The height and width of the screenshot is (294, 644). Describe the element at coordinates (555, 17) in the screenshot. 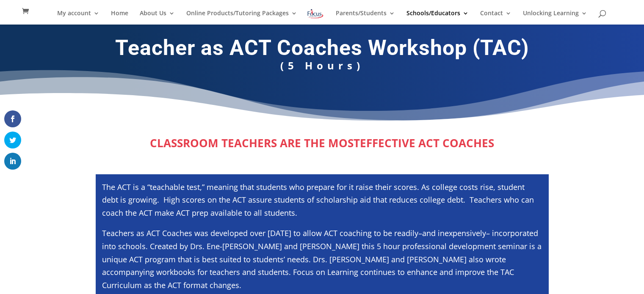

I see `a: Unlocking Learning` at that location.